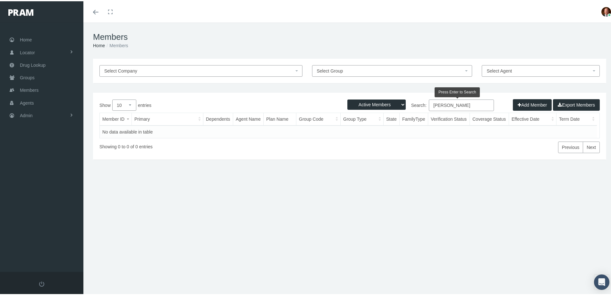  Describe the element at coordinates (576, 104) in the screenshot. I see `button: Export Members` at that location.